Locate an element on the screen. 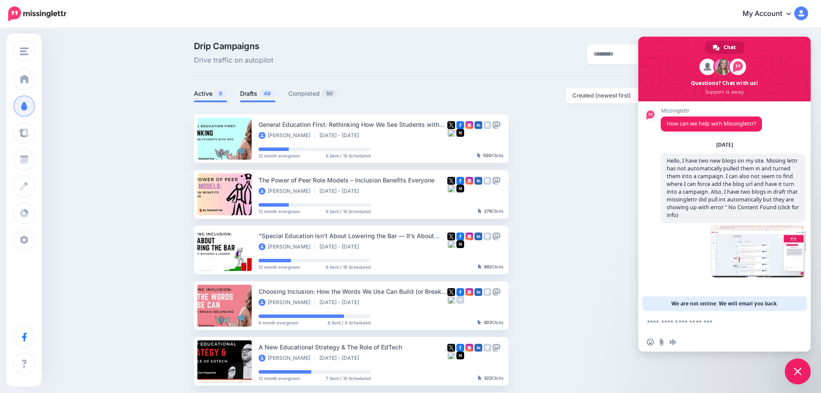 Image resolution: width=821 pixels, height=393 pixels. span: 7 Sent / 10 Scheduled is located at coordinates (348, 378).